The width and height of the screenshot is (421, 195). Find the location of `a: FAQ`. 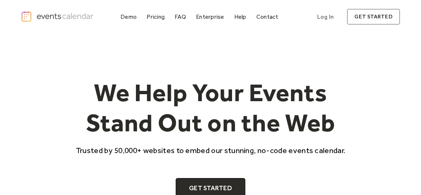

a: FAQ is located at coordinates (180, 17).